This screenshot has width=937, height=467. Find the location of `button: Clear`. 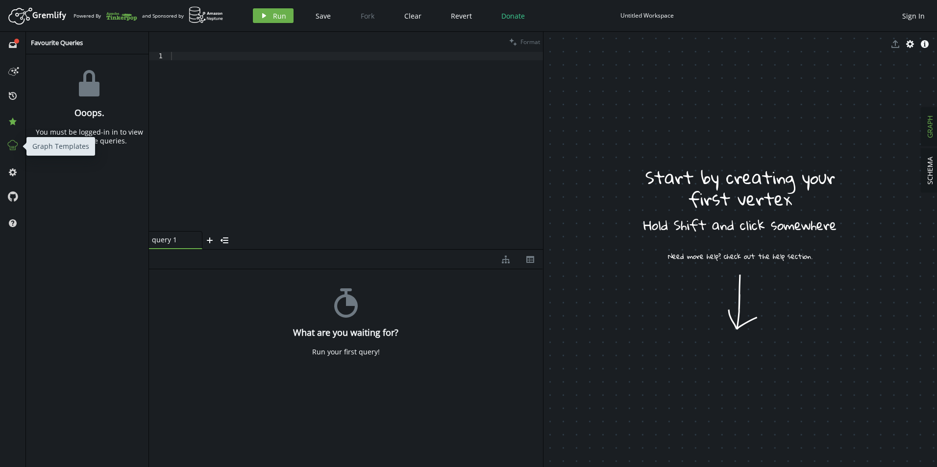

button: Clear is located at coordinates (413, 16).